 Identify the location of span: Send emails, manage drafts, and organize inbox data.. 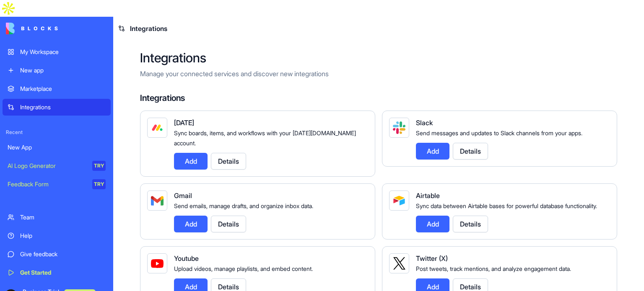
(244, 205).